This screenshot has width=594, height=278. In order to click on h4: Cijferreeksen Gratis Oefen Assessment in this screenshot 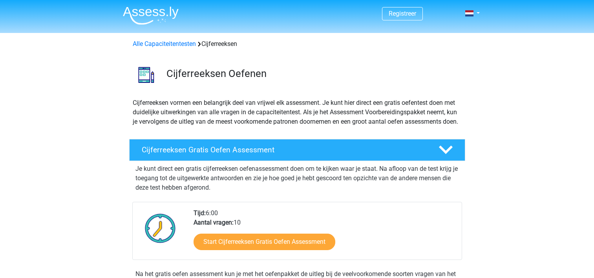, I will do `click(284, 150)`.